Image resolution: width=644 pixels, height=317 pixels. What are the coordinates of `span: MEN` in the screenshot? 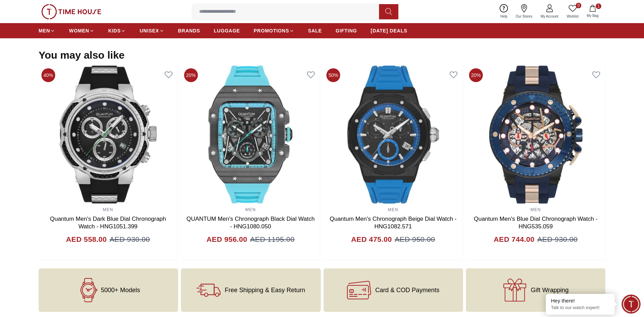 It's located at (44, 31).